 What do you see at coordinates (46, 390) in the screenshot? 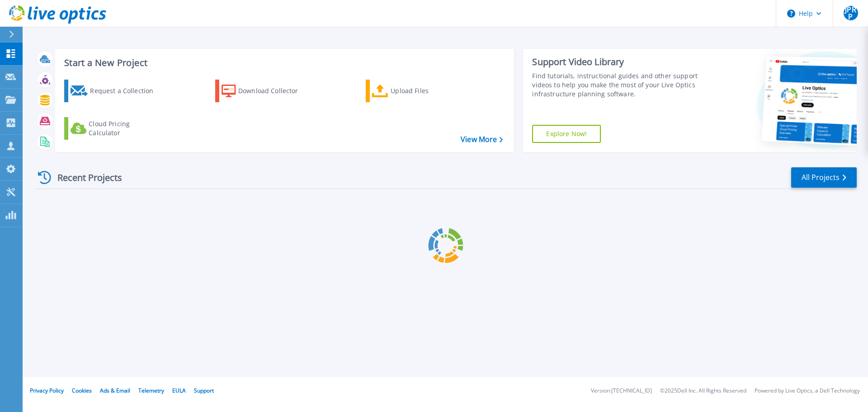
I see `a: Privacy Policy` at bounding box center [46, 390].